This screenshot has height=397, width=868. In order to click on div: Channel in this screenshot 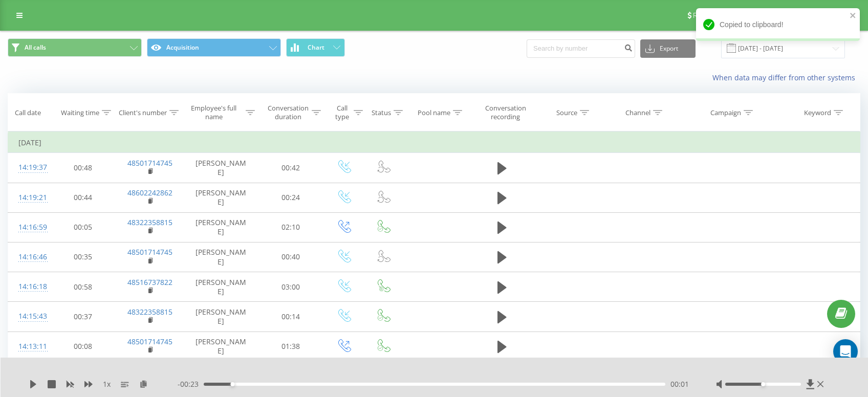, I will do `click(638, 112)`.